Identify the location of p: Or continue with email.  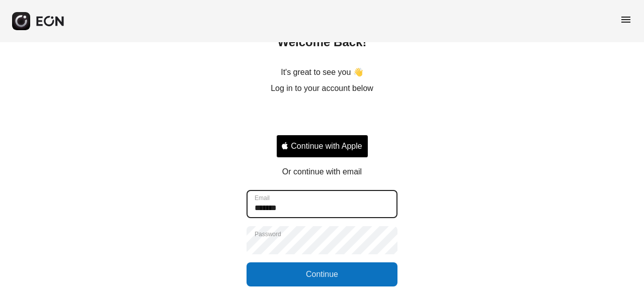
(322, 172).